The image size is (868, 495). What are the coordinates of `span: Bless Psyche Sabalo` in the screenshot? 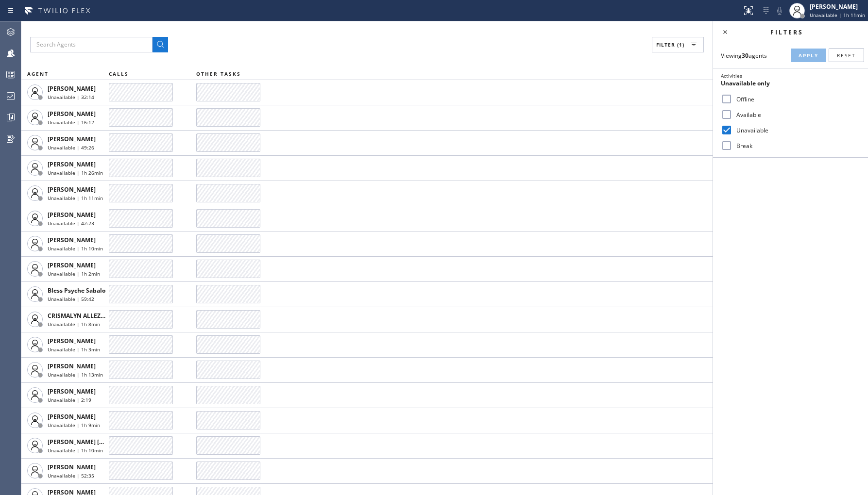 It's located at (76, 290).